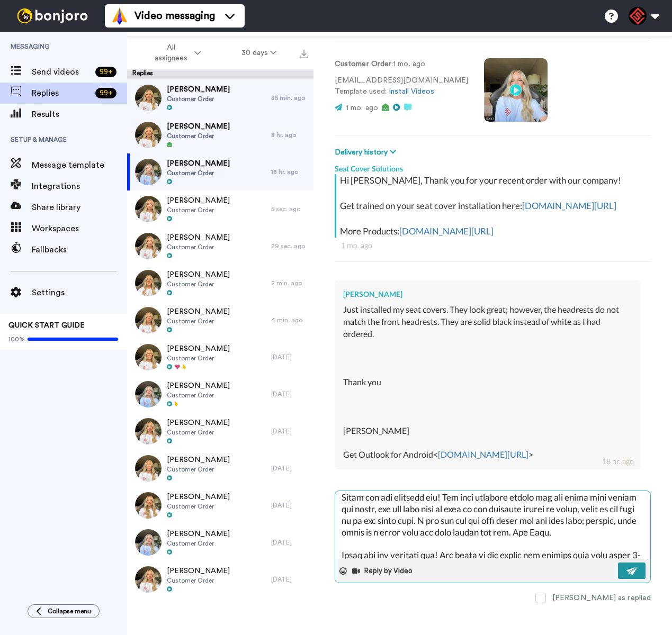  I want to click on img: f0d36fcb-40ce-41f9-bc78-fb01478e433e-thumb.jpg, so click(148, 246).